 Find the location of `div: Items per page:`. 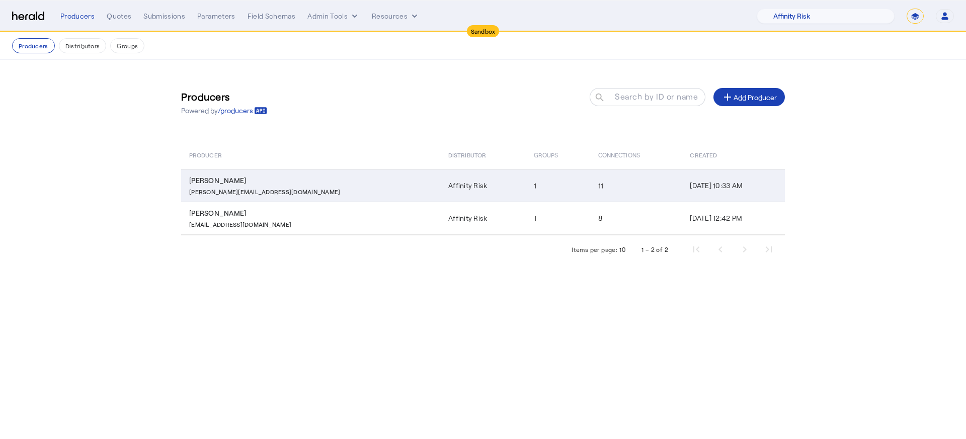

div: Items per page: is located at coordinates (594, 250).